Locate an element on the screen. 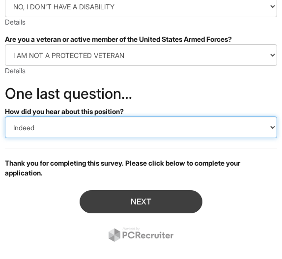  select: How did you hear about this position? is located at coordinates (141, 127).